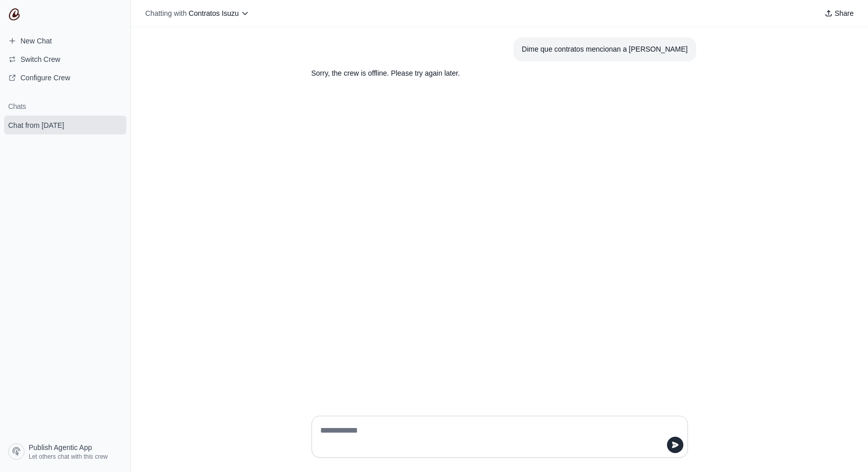  I want to click on span: New Chat, so click(36, 41).